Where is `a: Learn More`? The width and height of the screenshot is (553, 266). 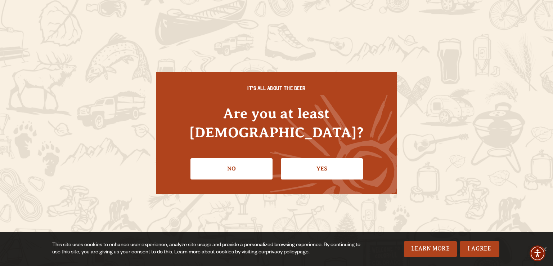
a: Learn More is located at coordinates (430, 249).